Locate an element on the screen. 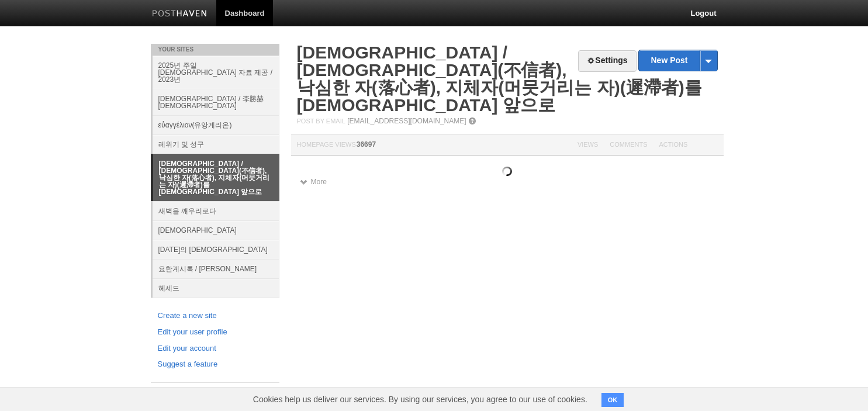 The width and height of the screenshot is (868, 411). th: Homepage Views is located at coordinates (431, 145).